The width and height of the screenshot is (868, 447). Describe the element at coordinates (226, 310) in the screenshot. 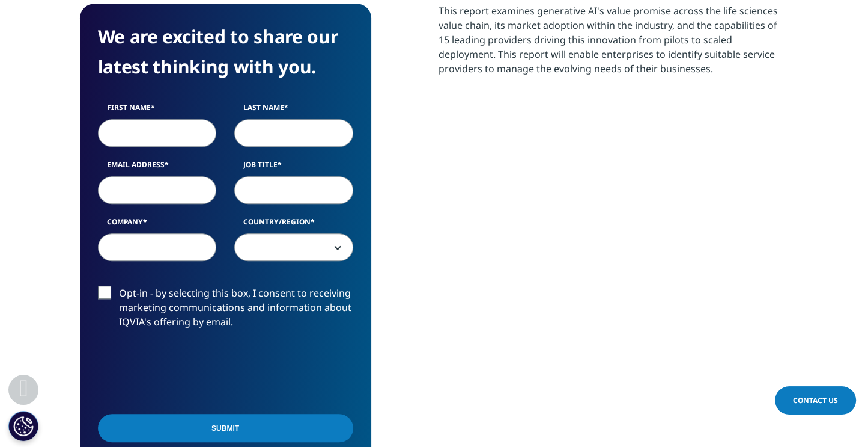

I see `label: Opt-in - by selecting this box, I consent to receiving marketing communications and information a...` at that location.